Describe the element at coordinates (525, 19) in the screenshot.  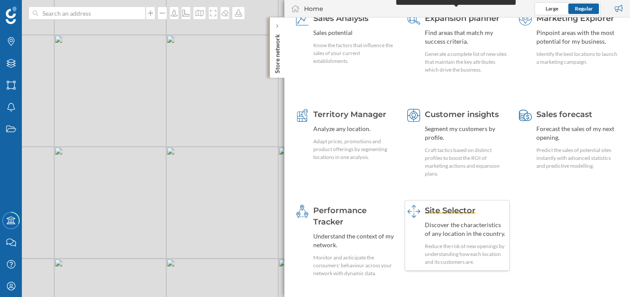
I see `img: explorer.svg` at that location.